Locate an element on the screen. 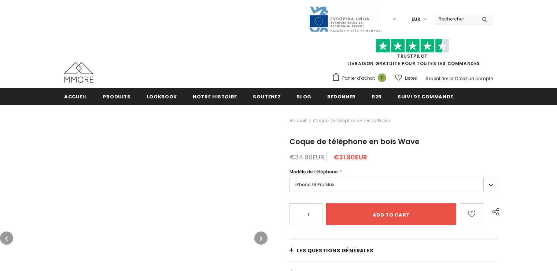 Image resolution: width=557 pixels, height=271 pixels. a: S'identifier is located at coordinates (436, 78).